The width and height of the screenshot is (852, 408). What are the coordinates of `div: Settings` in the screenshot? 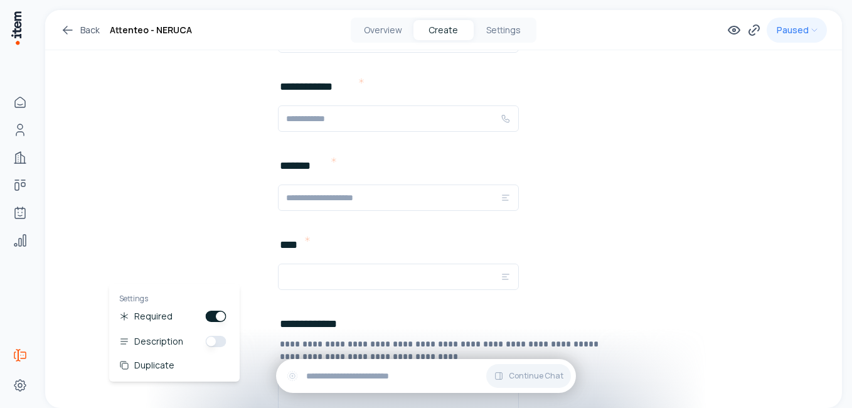 It's located at (174, 299).